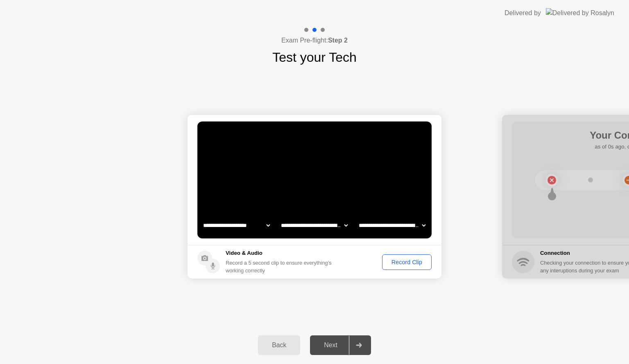 The height and width of the screenshot is (364, 629). I want to click on select: Available microphones, so click(392, 226).